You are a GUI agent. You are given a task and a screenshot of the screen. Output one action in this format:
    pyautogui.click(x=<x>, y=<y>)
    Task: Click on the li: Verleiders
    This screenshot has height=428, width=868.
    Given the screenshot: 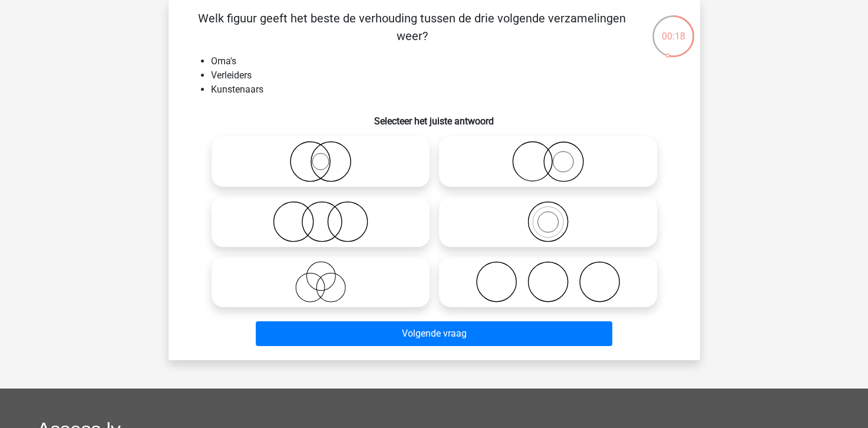 What is the action you would take?
    pyautogui.click(x=446, y=75)
    